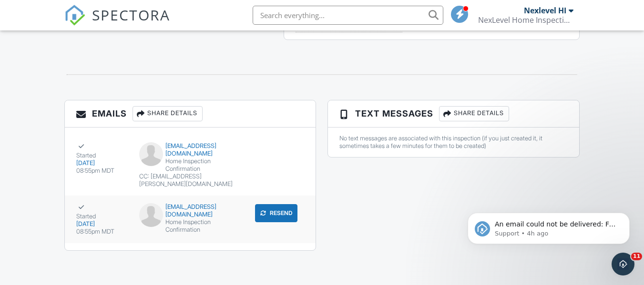 The width and height of the screenshot is (644, 285). What do you see at coordinates (29, 36) in the screenshot?
I see `img: Profile image for Support` at bounding box center [29, 36].